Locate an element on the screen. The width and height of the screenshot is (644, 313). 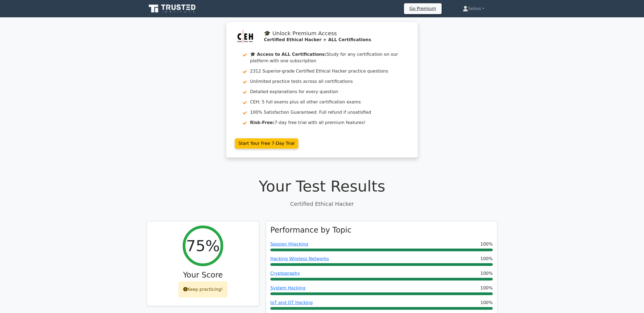
a: Go Premium is located at coordinates (423, 8).